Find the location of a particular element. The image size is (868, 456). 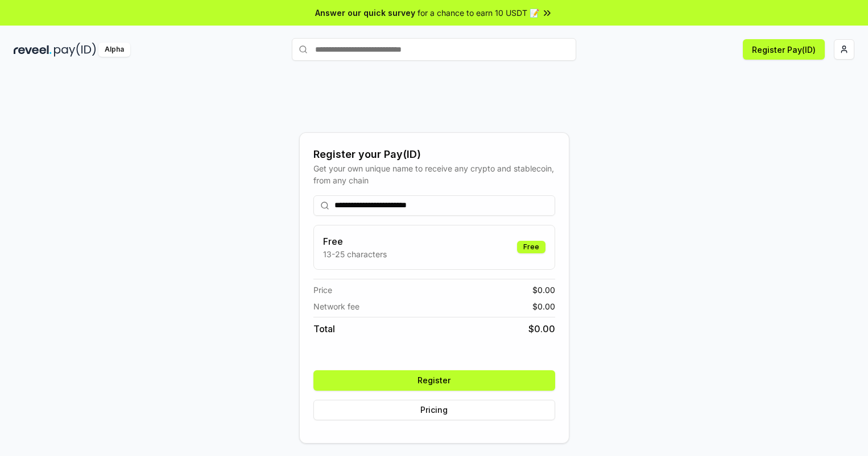

button: Pricing is located at coordinates (434, 410).